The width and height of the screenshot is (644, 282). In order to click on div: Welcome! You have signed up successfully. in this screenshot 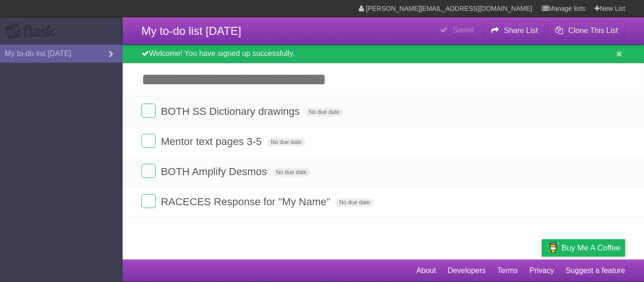, I will do `click(383, 54)`.